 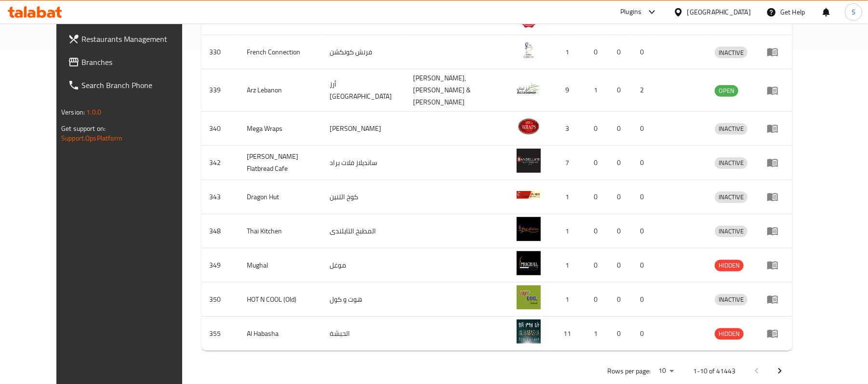 I want to click on div: OPEN, so click(x=726, y=91).